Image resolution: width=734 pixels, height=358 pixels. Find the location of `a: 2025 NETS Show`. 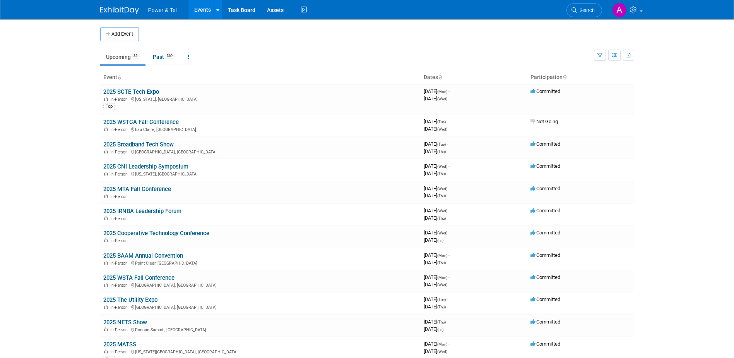

a: 2025 NETS Show is located at coordinates (125, 322).